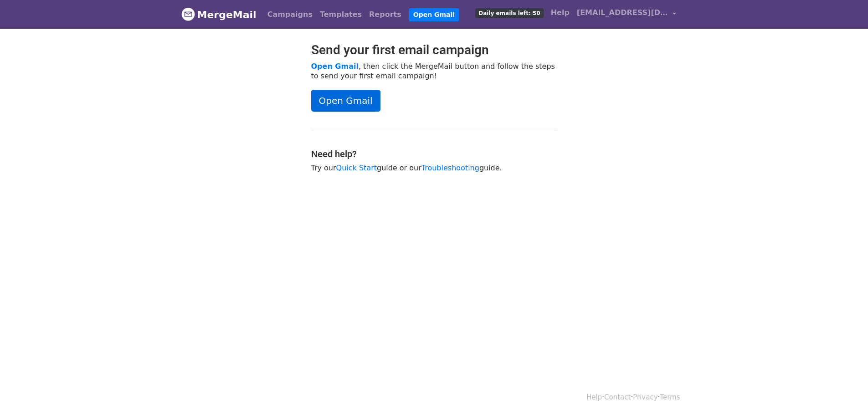 The image size is (868, 415). Describe the element at coordinates (509, 13) in the screenshot. I see `span: Daily emails left: 50` at that location.